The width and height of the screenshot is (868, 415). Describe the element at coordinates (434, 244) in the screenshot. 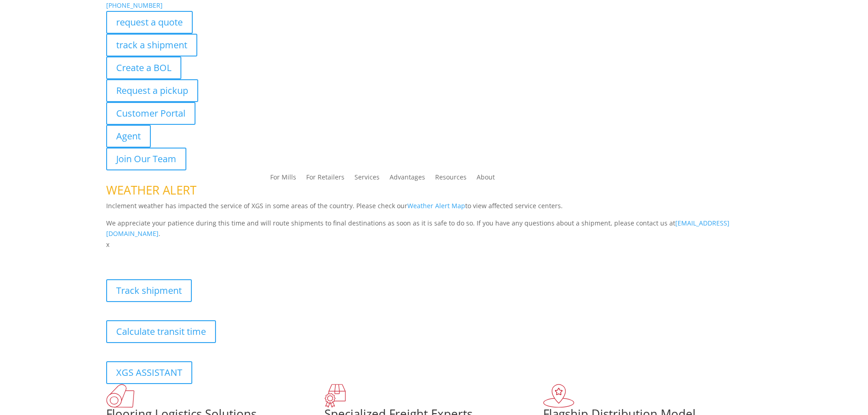

I see `p: x` at that location.